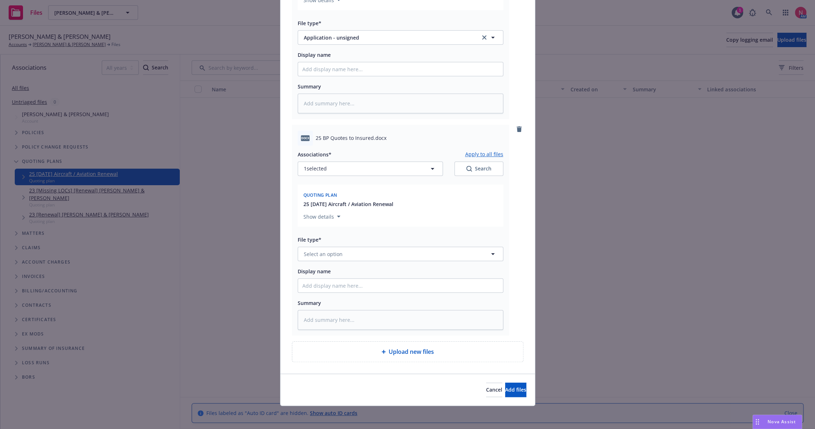  I want to click on span: Add files, so click(516, 389).